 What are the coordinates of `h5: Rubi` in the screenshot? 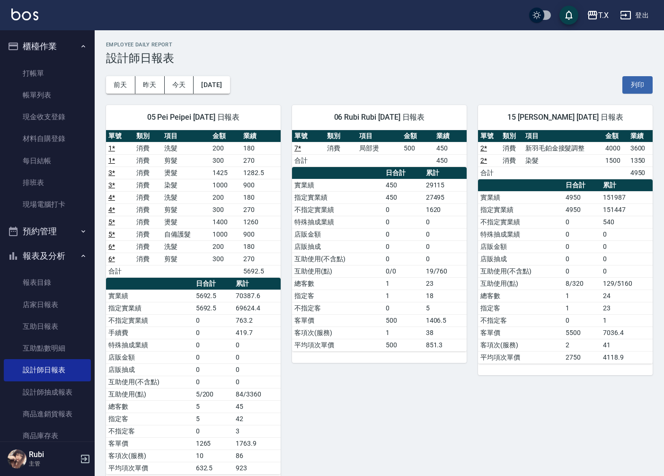 It's located at (53, 455).